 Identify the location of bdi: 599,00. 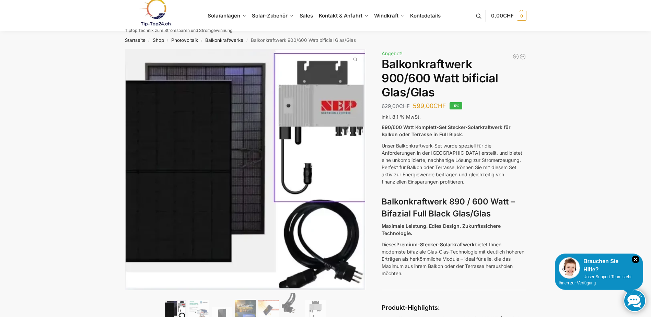
(429, 106).